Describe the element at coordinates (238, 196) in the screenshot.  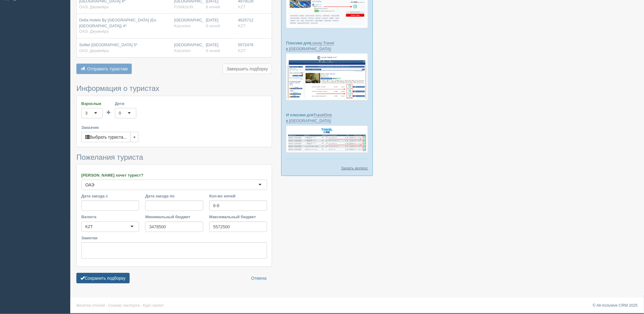
I see `label: Кол-во ночей` at that location.